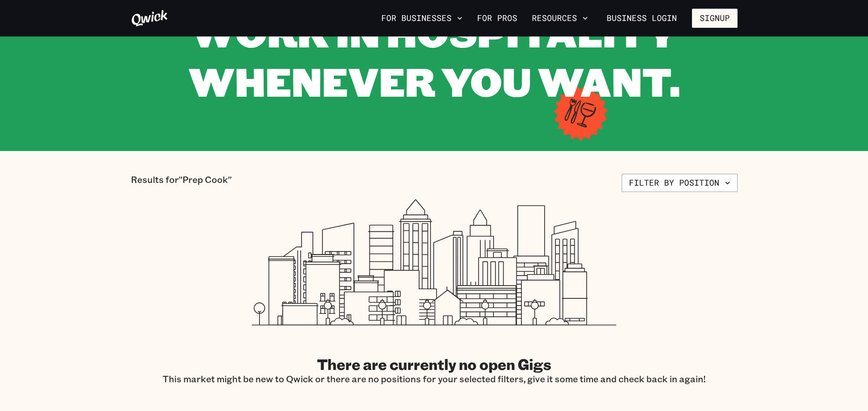 Image resolution: width=868 pixels, height=411 pixels. Describe the element at coordinates (181, 183) in the screenshot. I see `p: Results for "Prep Cook"` at that location.